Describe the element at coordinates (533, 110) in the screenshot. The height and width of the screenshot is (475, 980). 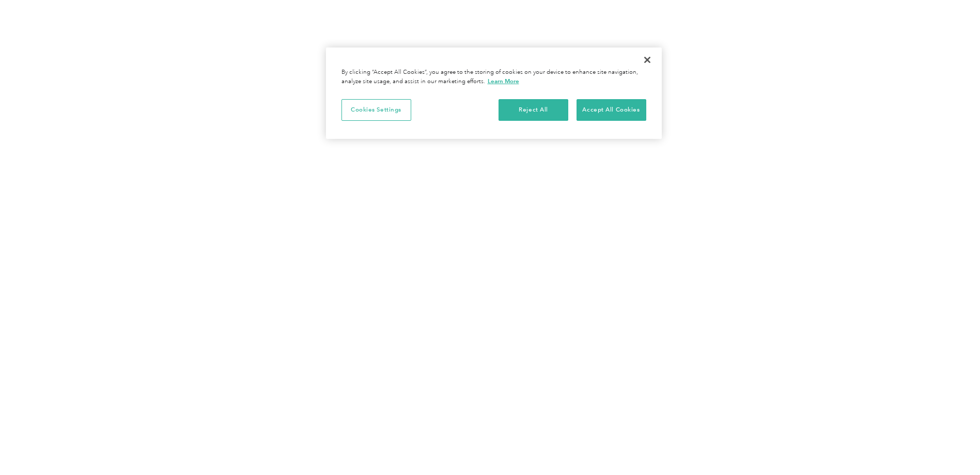
I see `button: Reject All` at that location.